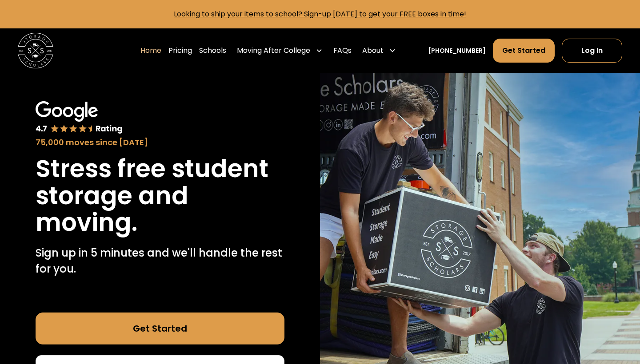 The height and width of the screenshot is (364, 640). Describe the element at coordinates (35, 51) in the screenshot. I see `a: home` at that location.